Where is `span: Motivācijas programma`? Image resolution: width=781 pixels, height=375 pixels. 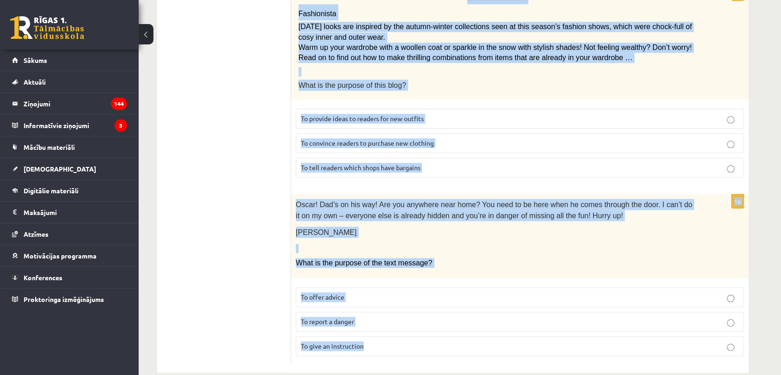
span: Motivācijas programma is located at coordinates (60, 255).